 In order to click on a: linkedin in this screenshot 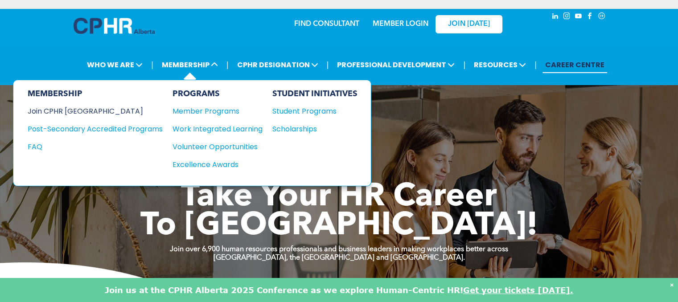, I will do `click(555, 17)`.